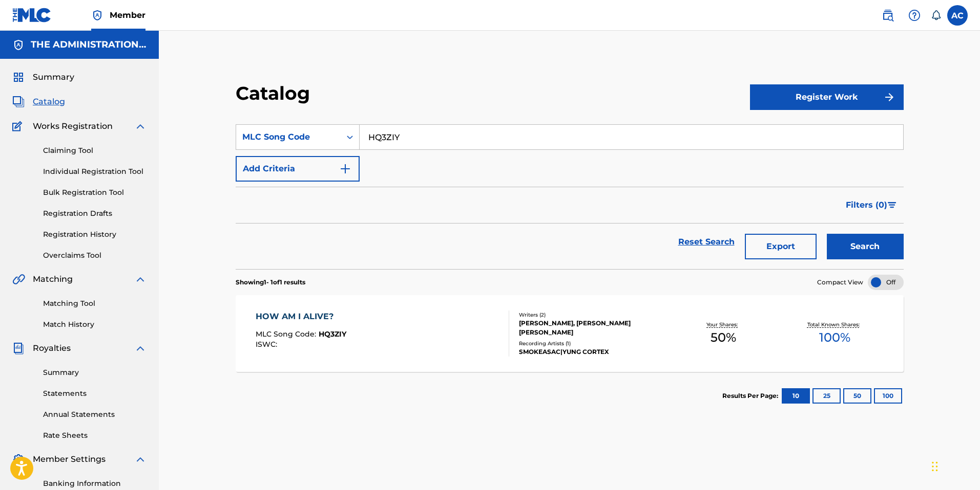 Image resolution: width=980 pixels, height=490 pixels. I want to click on img: Accounts, so click(18, 45).